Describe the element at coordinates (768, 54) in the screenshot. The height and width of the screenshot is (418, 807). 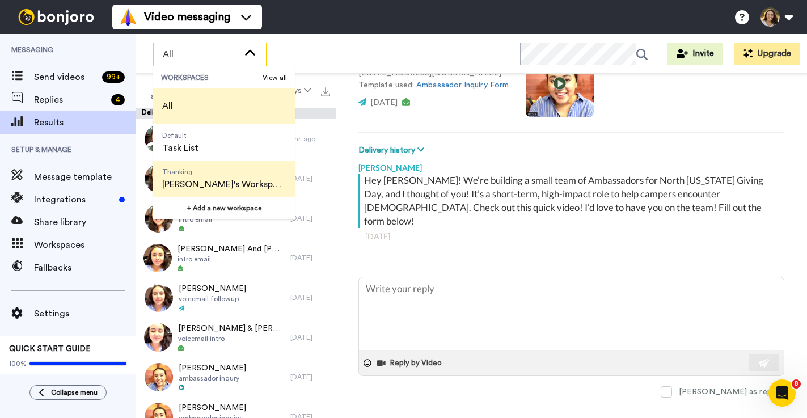
I see `button: Upgrade` at that location.